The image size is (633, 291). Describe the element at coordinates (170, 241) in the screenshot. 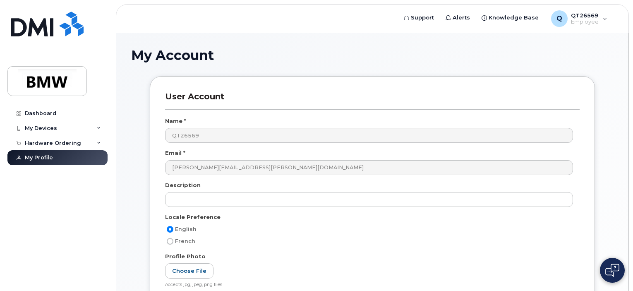

I see `input: French` at that location.